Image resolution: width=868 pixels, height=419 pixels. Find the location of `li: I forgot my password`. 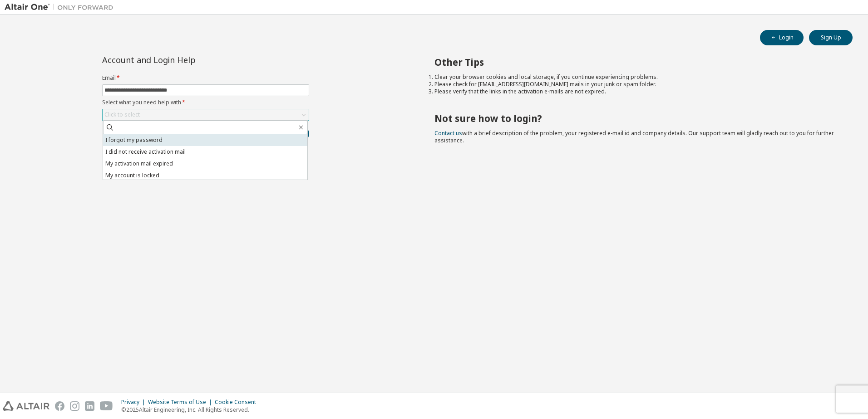

li: I forgot my password is located at coordinates (205, 140).